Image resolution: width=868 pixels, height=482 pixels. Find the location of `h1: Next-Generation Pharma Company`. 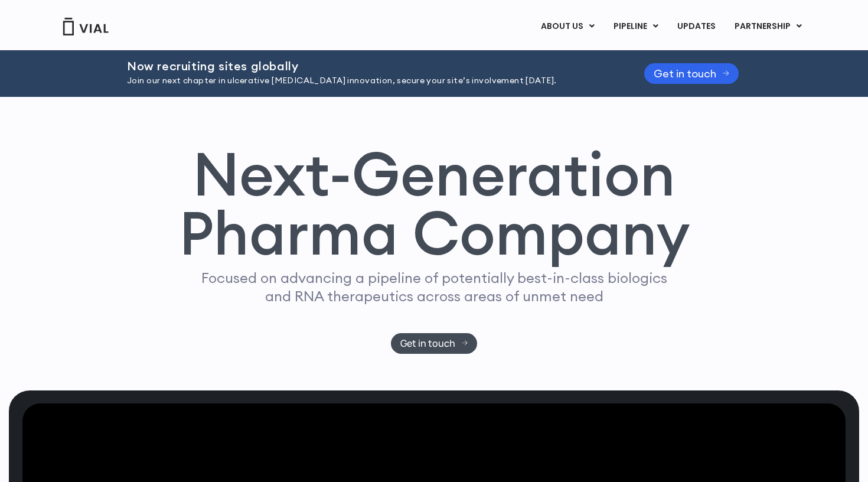

h1: Next-Generation Pharma Company is located at coordinates (434, 204).